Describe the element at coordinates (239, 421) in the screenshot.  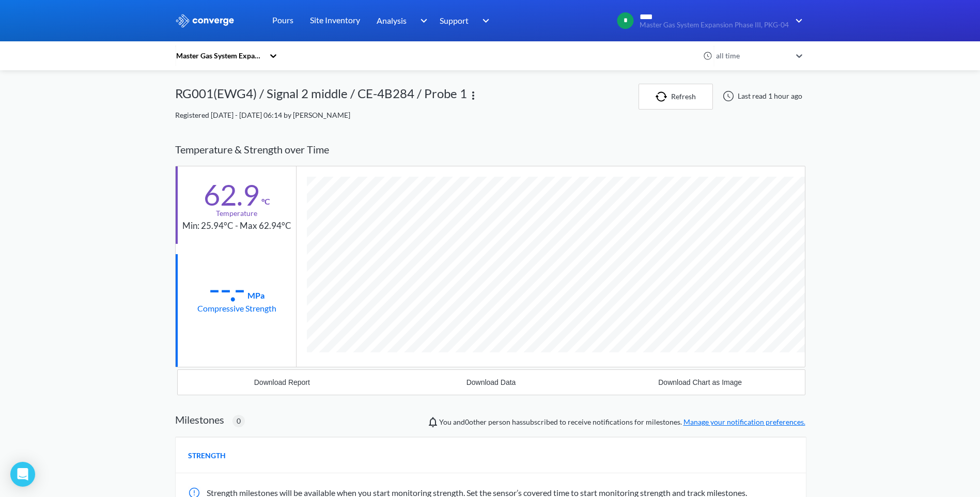
I see `span: 0` at that location.